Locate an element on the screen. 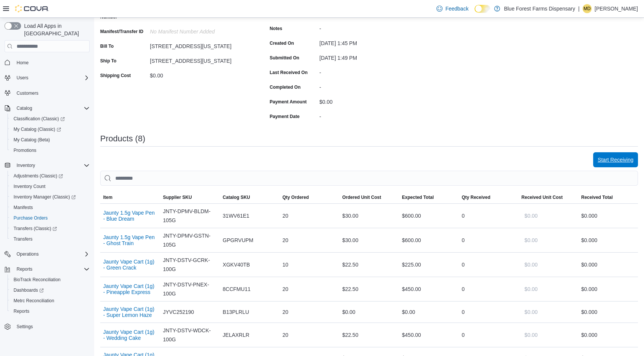  span: Qty Received is located at coordinates (476, 197).